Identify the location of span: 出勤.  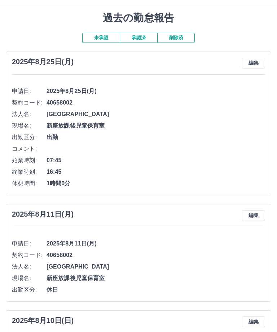
(156, 137).